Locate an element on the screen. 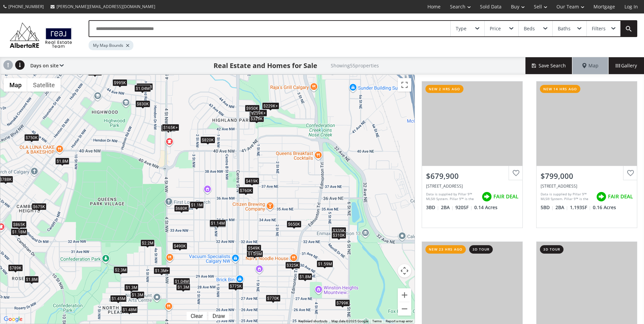 The image size is (644, 324). div: $2.2M is located at coordinates (147, 243).